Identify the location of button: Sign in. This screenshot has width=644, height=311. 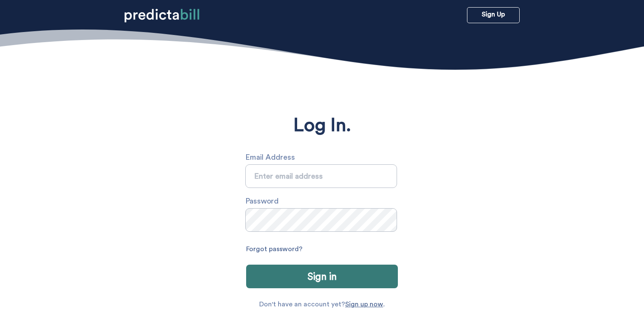
(322, 277).